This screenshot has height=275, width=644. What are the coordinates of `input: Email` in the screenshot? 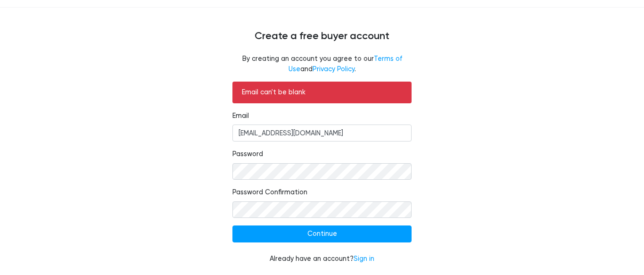 It's located at (322, 133).